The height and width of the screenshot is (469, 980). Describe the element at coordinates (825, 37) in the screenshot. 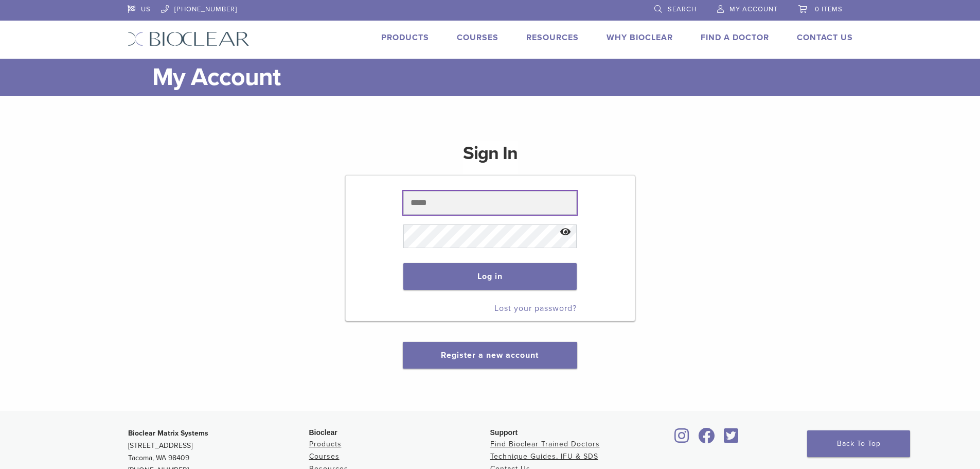

I see `a: Contact Us` at that location.